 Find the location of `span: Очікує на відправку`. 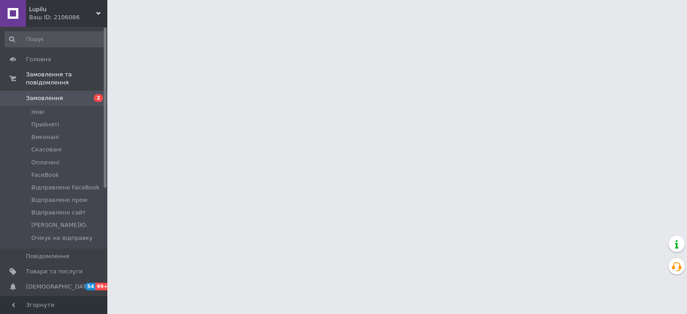

span: Очікує на відправку is located at coordinates (62, 238).